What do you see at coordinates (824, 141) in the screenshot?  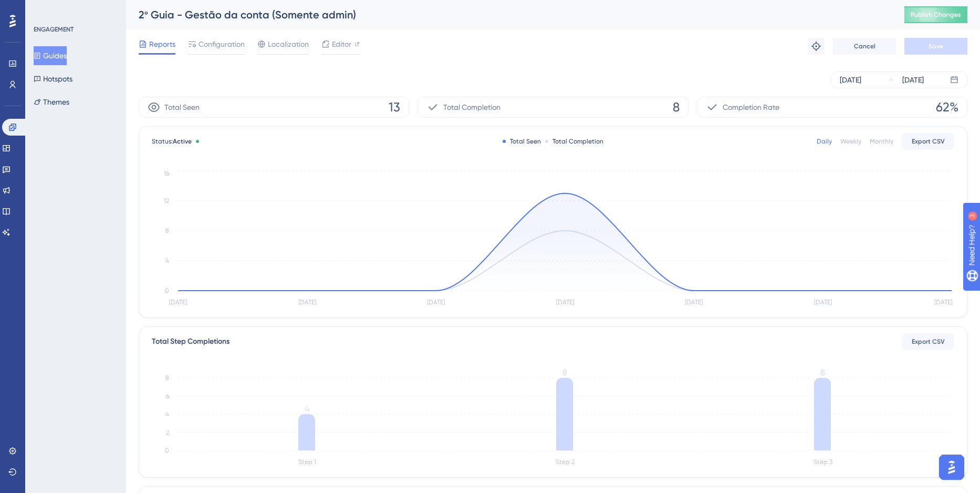 I see `div: Daily` at bounding box center [824, 141].